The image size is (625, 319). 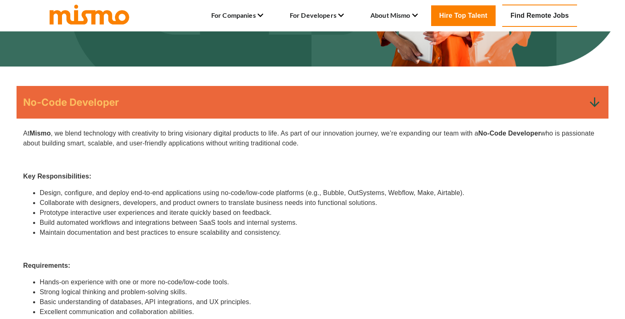 I want to click on li: For Developers, so click(x=316, y=16).